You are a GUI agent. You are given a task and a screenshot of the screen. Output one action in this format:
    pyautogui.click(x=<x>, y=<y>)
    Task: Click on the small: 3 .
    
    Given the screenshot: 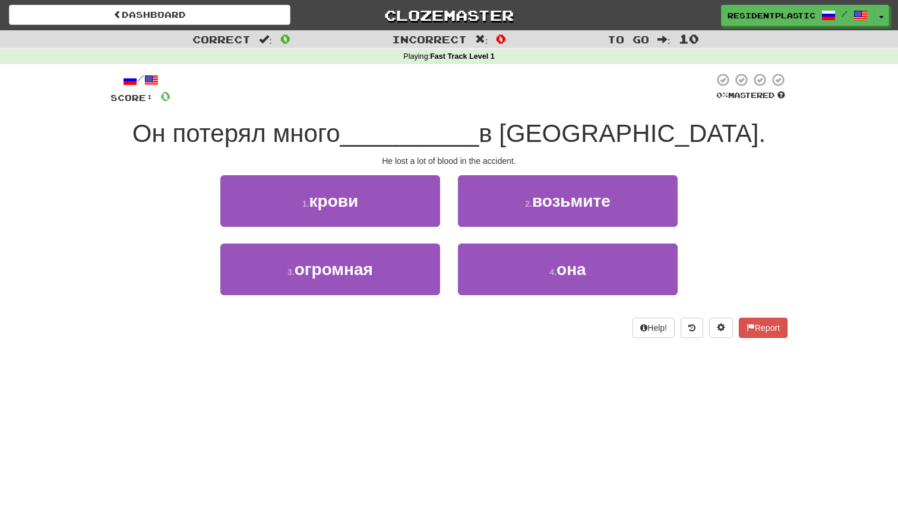 What is the action you would take?
    pyautogui.click(x=291, y=272)
    